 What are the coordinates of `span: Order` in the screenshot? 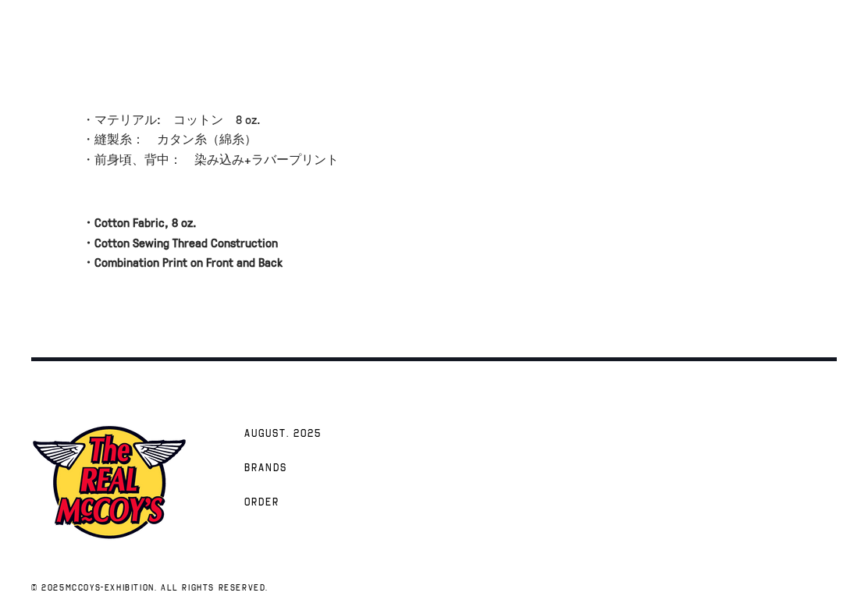 It's located at (261, 503).